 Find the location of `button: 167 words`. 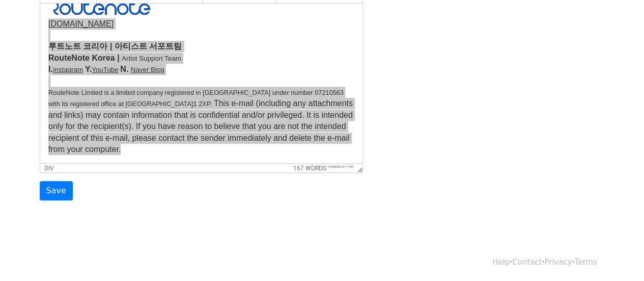

button: 167 words is located at coordinates (309, 168).